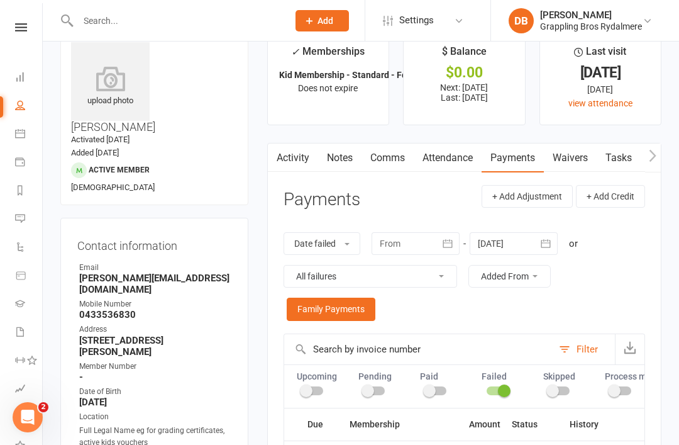 The width and height of the screenshot is (679, 445). Describe the element at coordinates (293, 158) in the screenshot. I see `a: Activity` at that location.